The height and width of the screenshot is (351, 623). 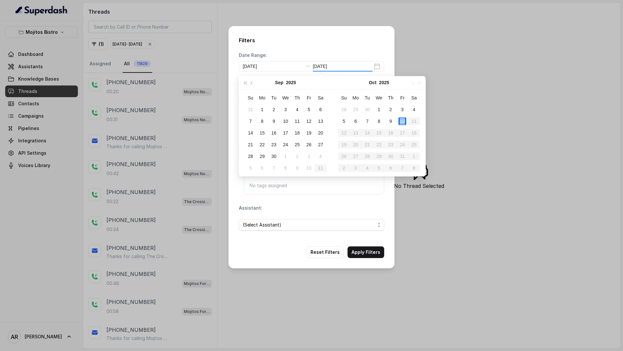 I want to click on td: 2025-09-27, so click(x=321, y=144).